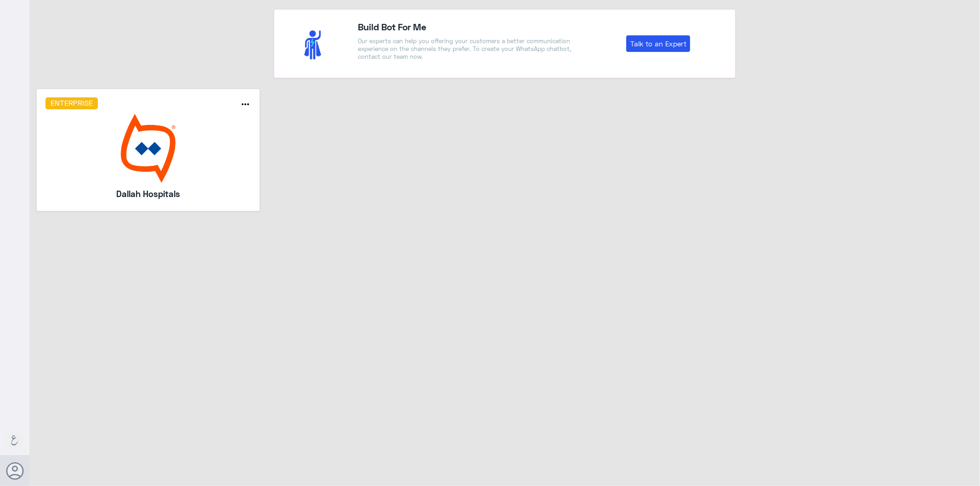 The width and height of the screenshot is (980, 486). I want to click on i: more_horiz, so click(246, 104).